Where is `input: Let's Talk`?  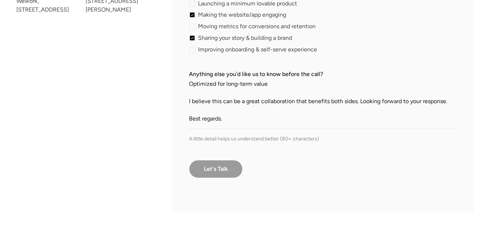 input: Let's Talk is located at coordinates (216, 169).